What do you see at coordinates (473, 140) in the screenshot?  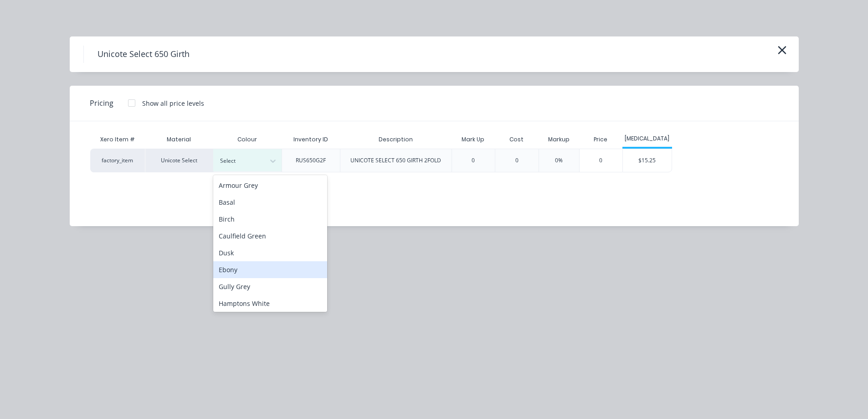 I see `div: Mark Up` at bounding box center [473, 140].